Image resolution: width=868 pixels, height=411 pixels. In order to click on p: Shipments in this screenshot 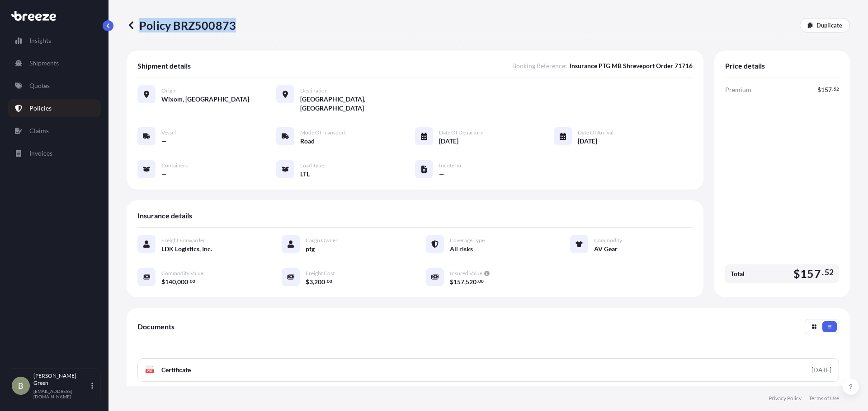, I will do `click(44, 63)`.